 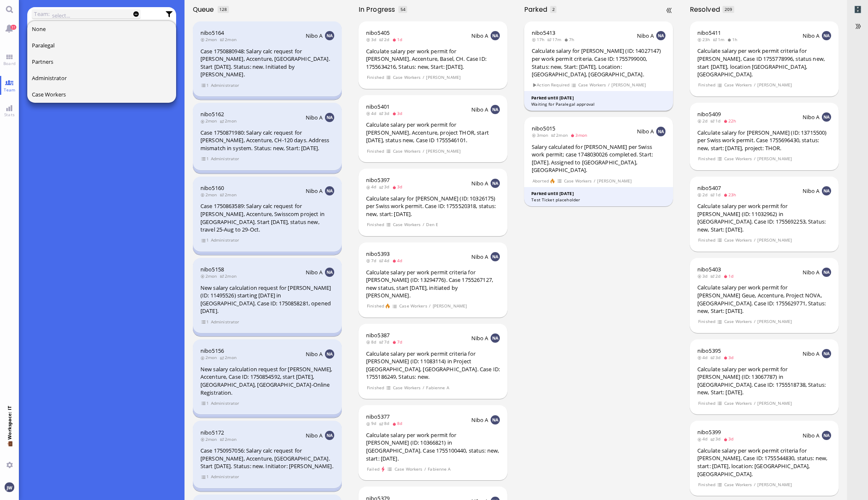 I want to click on span: Resolved, so click(x=706, y=9).